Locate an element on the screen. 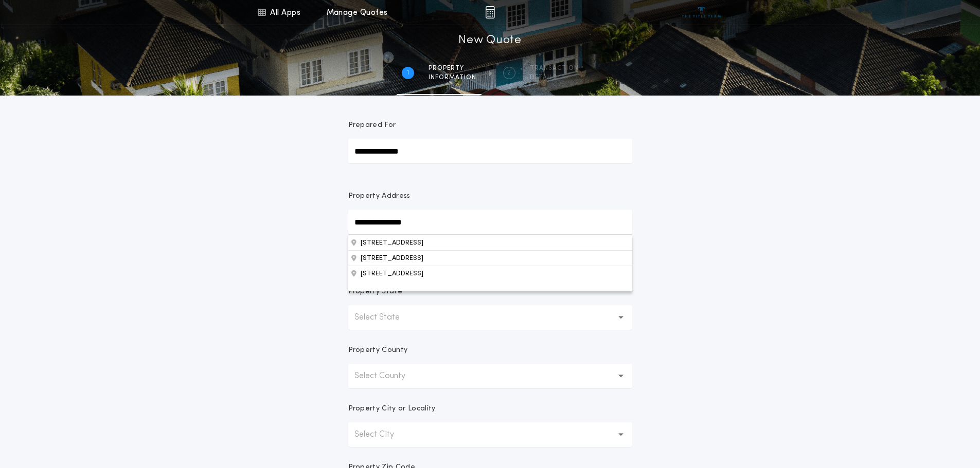 Image resolution: width=980 pixels, height=468 pixels. h2: 2 is located at coordinates (509, 73).